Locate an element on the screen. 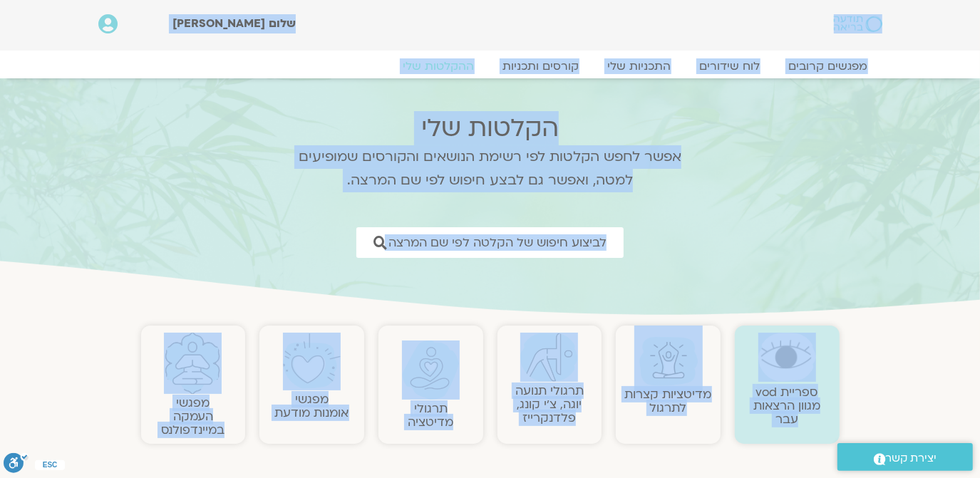 This screenshot has height=478, width=980. a: לביצוע חיפוש של הקלטה לפי שם המרצה is located at coordinates (490, 242).